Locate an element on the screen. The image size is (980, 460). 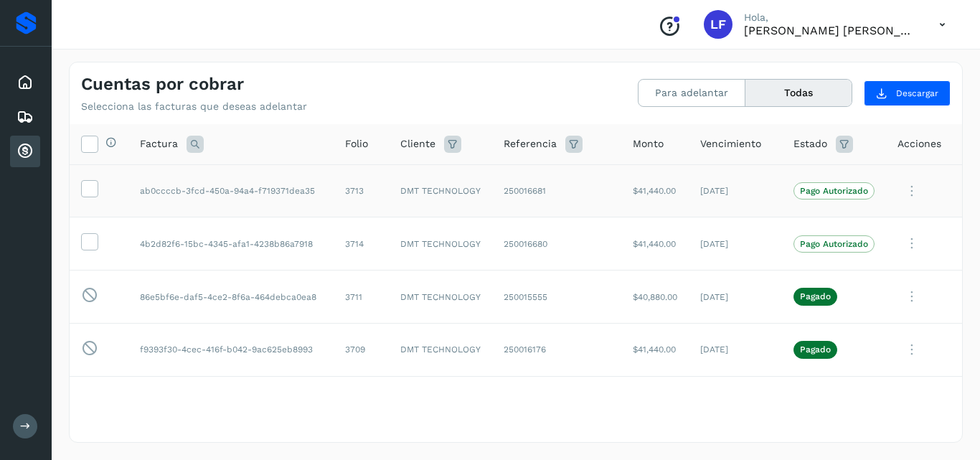
div: Embarques is located at coordinates (25, 117).